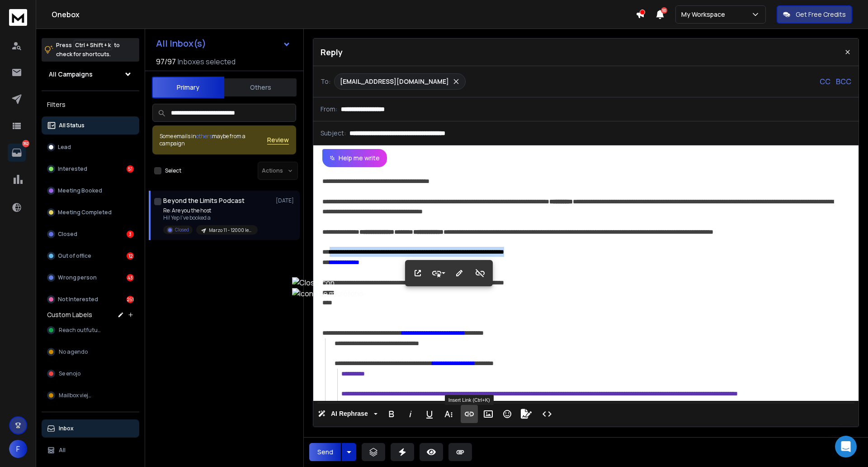  I want to click on button: Help me write, so click(354, 158).